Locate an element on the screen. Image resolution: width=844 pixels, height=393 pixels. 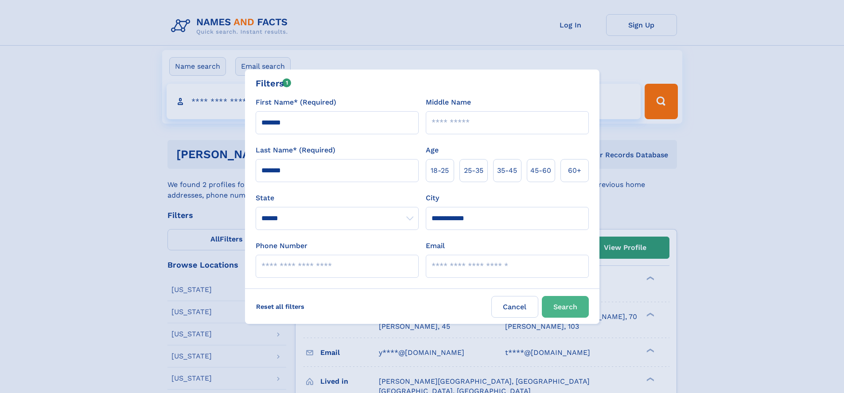
label: Middle Name is located at coordinates (449, 102).